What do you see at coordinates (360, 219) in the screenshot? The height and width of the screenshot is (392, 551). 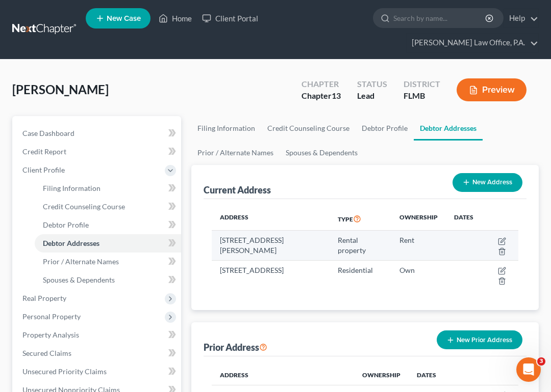 I see `th: Type` at bounding box center [360, 219].